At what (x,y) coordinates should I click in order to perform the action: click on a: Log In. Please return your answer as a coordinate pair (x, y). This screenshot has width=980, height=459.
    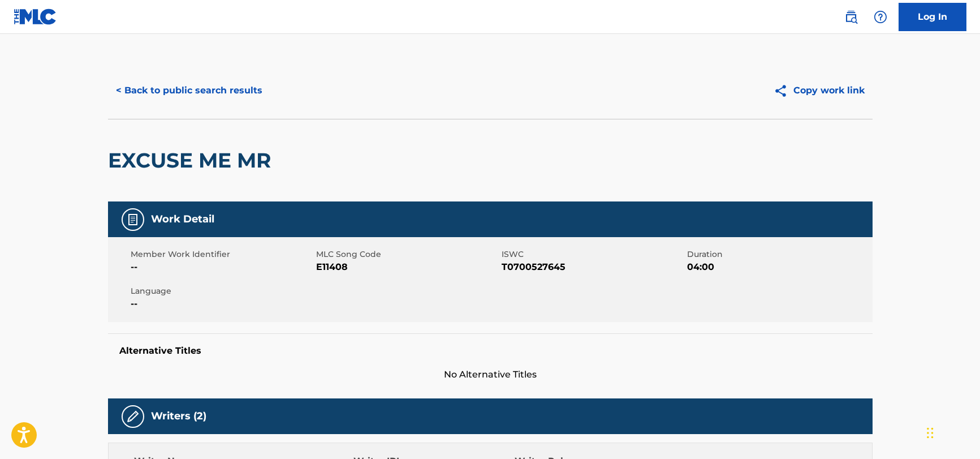
    Looking at the image, I should click on (933, 17).